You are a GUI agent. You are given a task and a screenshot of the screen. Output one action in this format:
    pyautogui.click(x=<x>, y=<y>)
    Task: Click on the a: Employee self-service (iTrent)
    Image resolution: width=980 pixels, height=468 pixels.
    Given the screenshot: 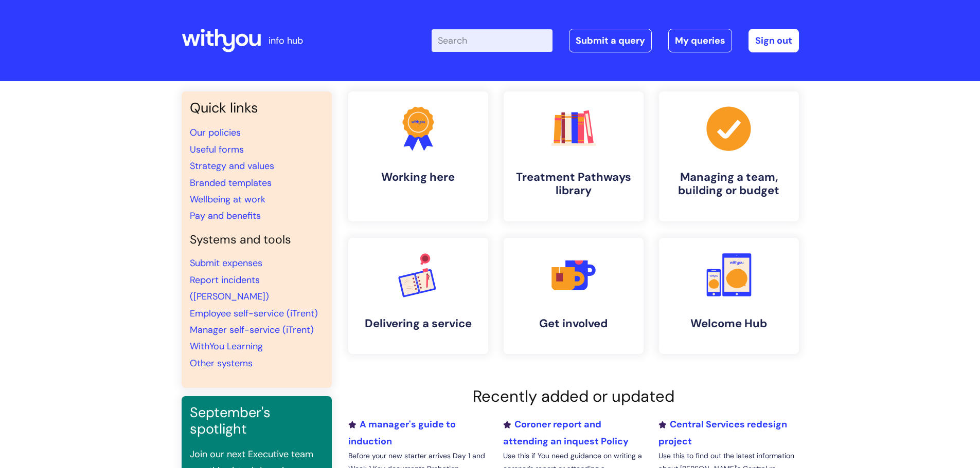 What is the action you would take?
    pyautogui.click(x=253, y=313)
    